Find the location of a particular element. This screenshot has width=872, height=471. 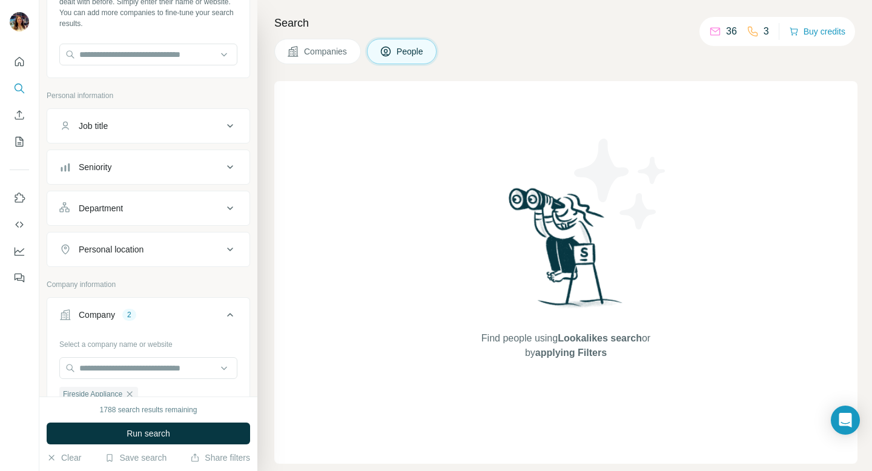

button: Feedback is located at coordinates (19, 278).